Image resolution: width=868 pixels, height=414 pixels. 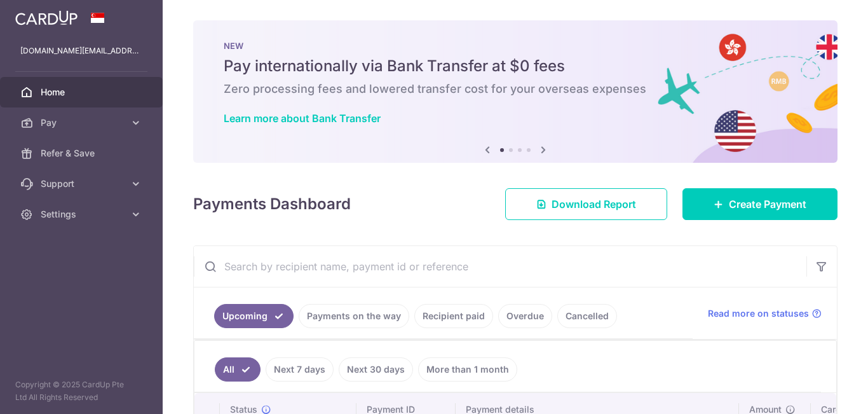 I want to click on img: Bank transfer banner, so click(x=516, y=92).